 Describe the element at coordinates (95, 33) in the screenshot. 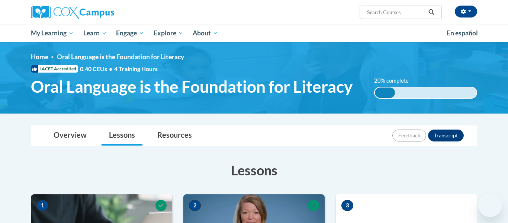

I see `a: Learn` at that location.